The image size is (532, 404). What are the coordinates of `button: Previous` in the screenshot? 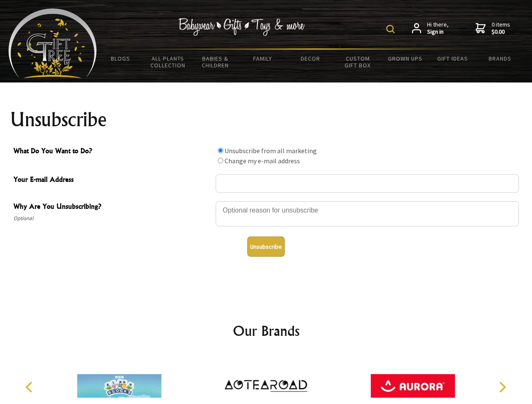 It's located at (30, 387).